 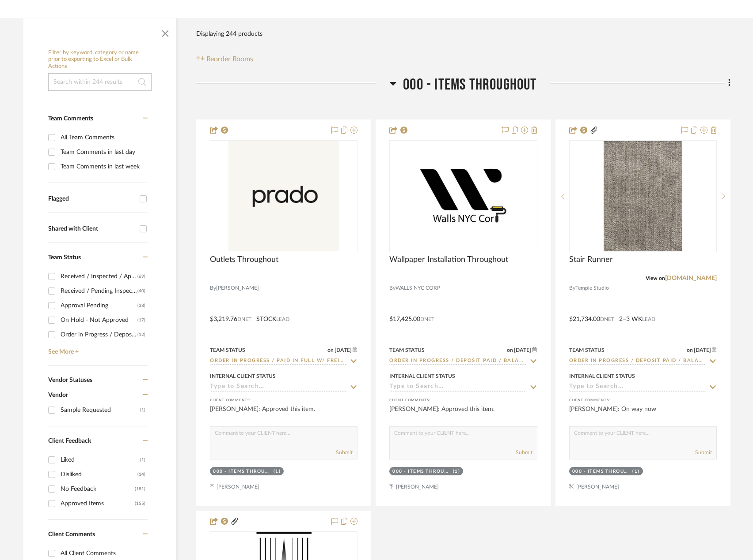 I want to click on div: Disliked, so click(x=99, y=475).